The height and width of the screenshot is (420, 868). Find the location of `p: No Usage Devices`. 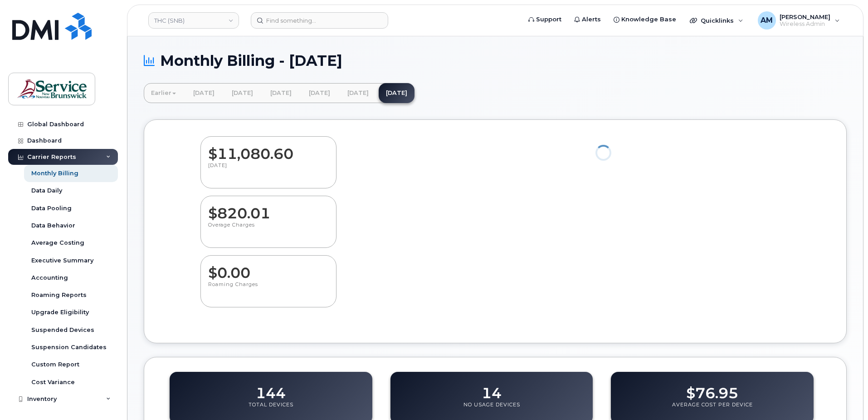

p: No Usage Devices is located at coordinates (492, 410).